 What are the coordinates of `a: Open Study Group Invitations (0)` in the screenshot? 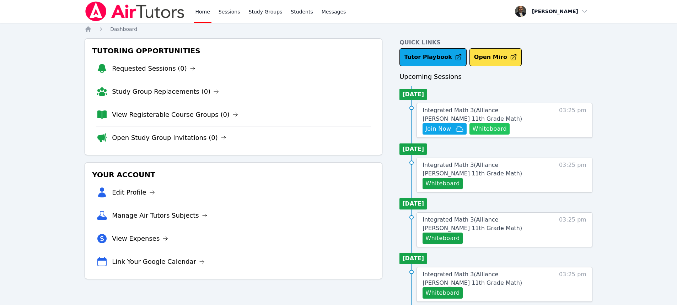 It's located at (169, 138).